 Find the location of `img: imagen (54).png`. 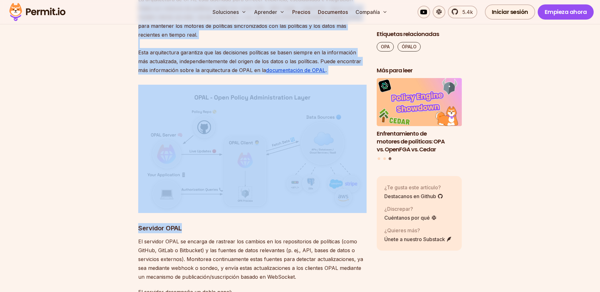

img: imagen (54).png is located at coordinates (252, 149).